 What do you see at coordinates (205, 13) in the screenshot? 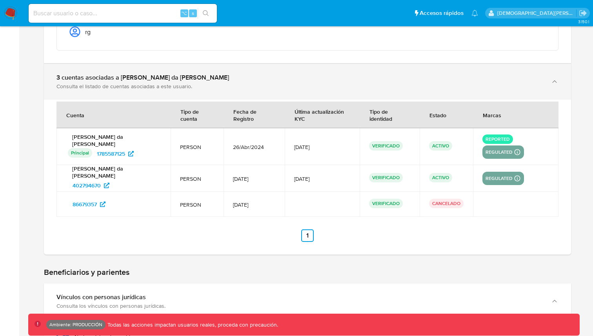
I see `button: search-icon` at bounding box center [205, 13].